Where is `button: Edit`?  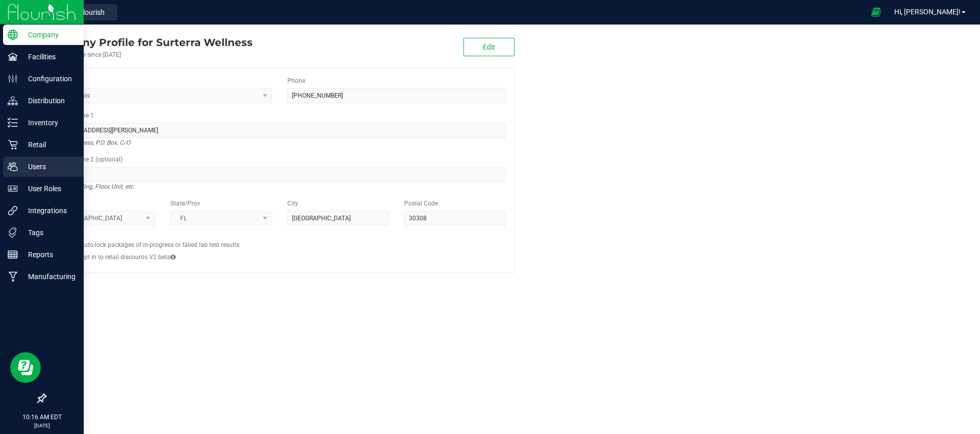 button: Edit is located at coordinates (489, 47).